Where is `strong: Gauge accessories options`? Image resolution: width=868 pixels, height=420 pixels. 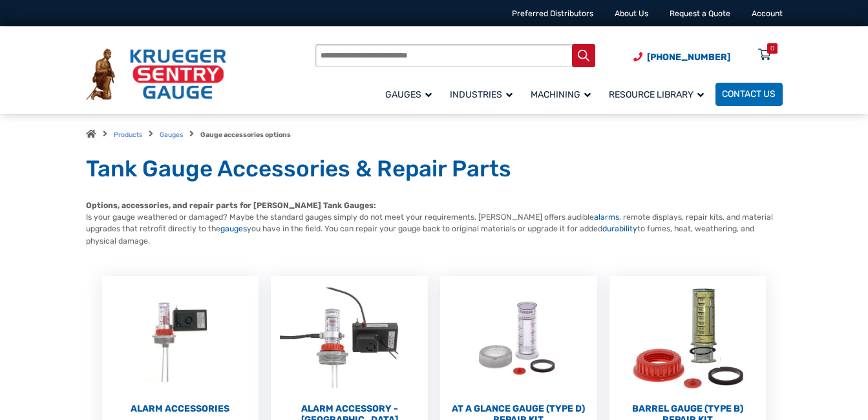 strong: Gauge accessories options is located at coordinates (245, 134).